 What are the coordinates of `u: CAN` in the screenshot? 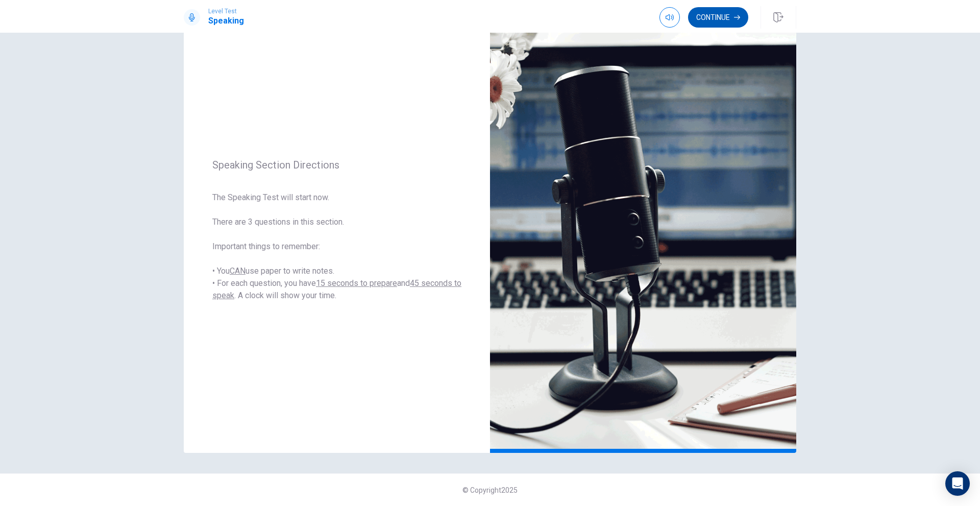 It's located at (237, 270).